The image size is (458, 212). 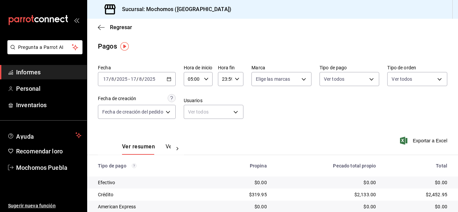 I want to click on font: Inventarios, so click(x=31, y=105).